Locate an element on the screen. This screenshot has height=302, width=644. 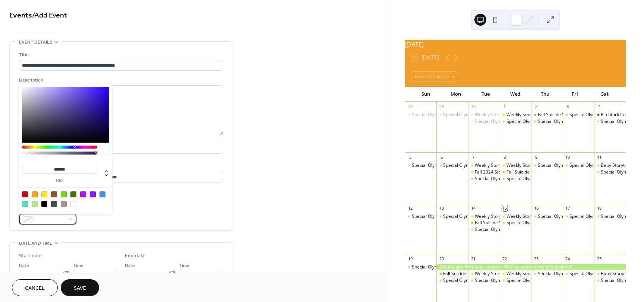
div: #4A90E2 is located at coordinates (103, 195).